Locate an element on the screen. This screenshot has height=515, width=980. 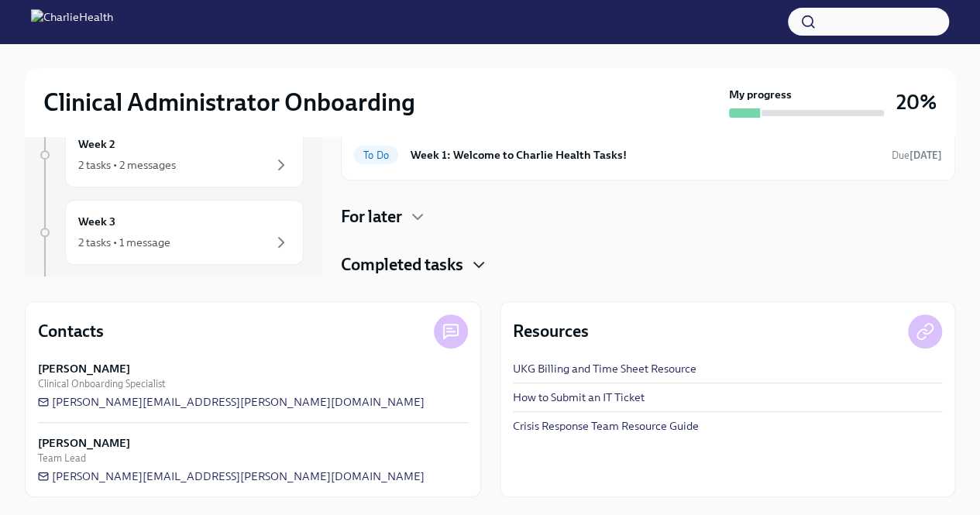
div: 2 tasks • 1 message is located at coordinates (124, 242).